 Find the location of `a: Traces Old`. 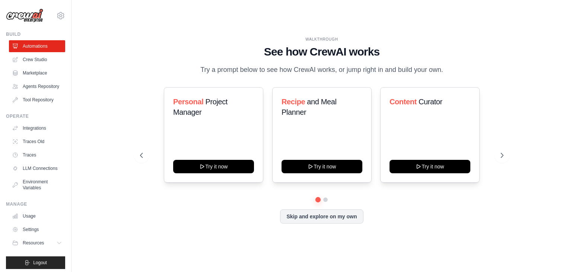

a: Traces Old is located at coordinates (37, 142).